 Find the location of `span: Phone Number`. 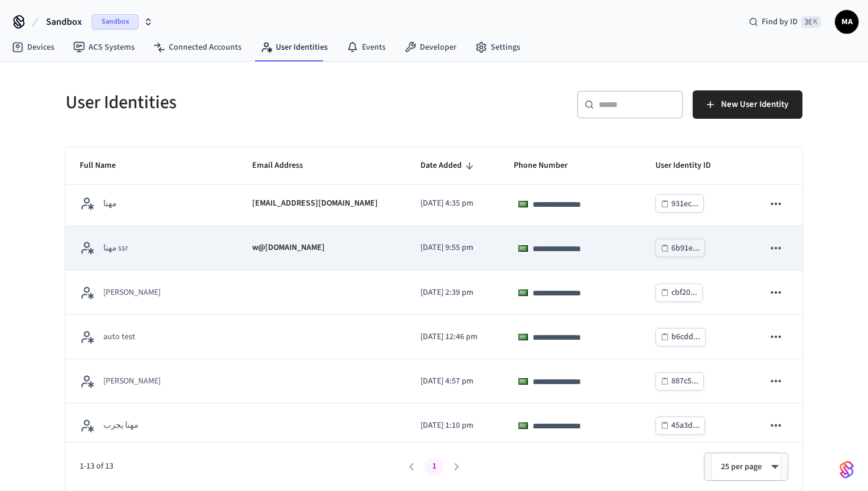

span: Phone Number is located at coordinates (548, 165).